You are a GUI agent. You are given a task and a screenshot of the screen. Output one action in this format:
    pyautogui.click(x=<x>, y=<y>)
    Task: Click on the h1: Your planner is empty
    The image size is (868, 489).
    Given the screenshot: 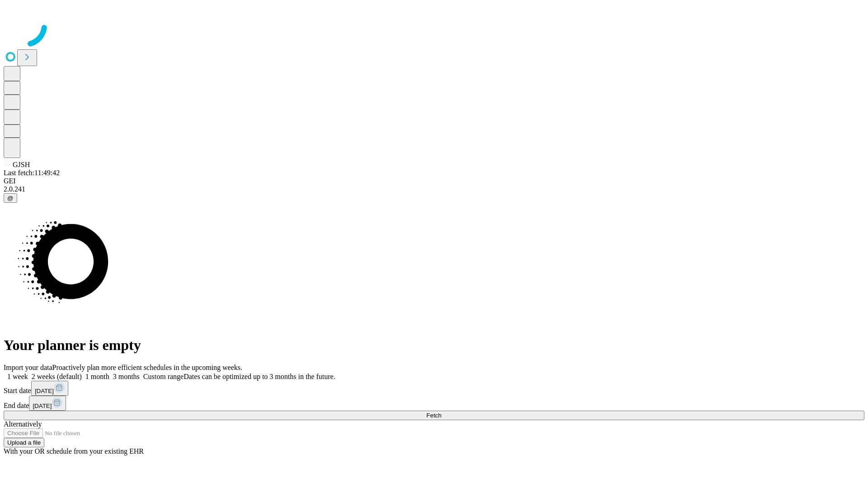 What is the action you would take?
    pyautogui.click(x=434, y=345)
    